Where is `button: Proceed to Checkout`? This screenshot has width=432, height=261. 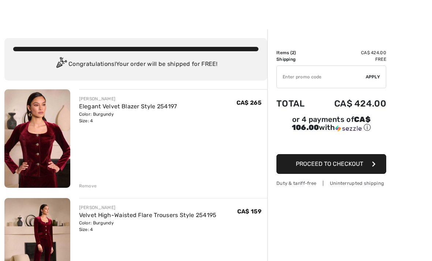 button: Proceed to Checkout is located at coordinates (331, 164).